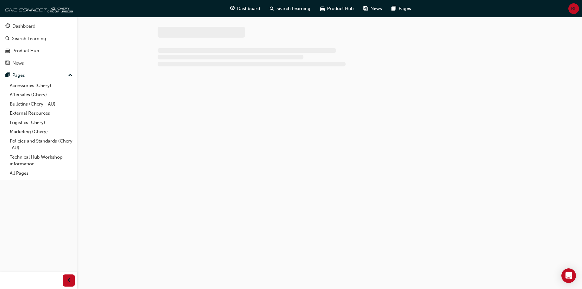  What do you see at coordinates (337, 8) in the screenshot?
I see `a: car-iconProduct Hub` at bounding box center [337, 8].